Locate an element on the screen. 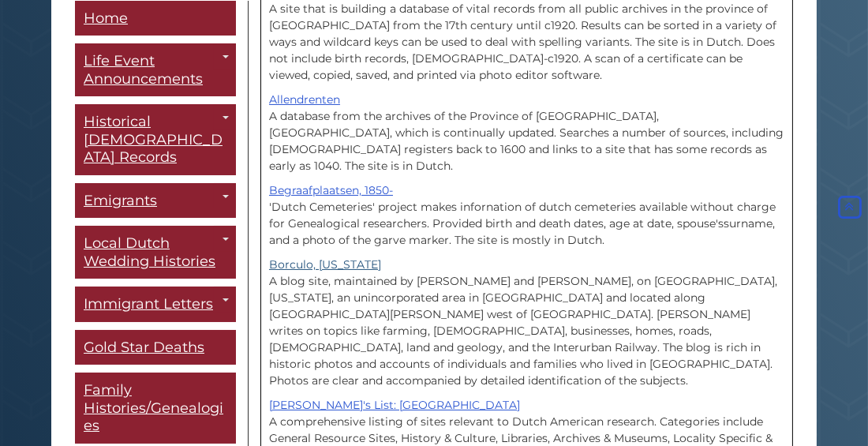 The image size is (868, 446). a: Life Event Announcements is located at coordinates (156, 69).